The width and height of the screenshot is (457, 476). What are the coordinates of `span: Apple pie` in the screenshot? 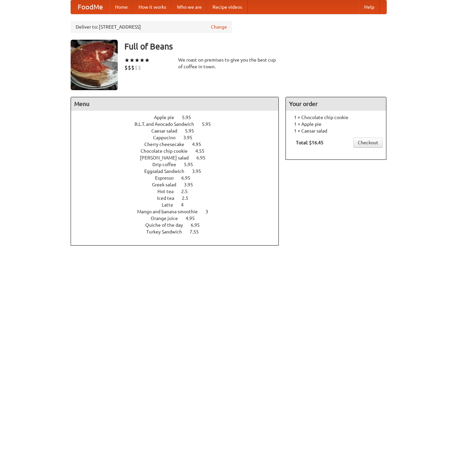 It's located at (168, 117).